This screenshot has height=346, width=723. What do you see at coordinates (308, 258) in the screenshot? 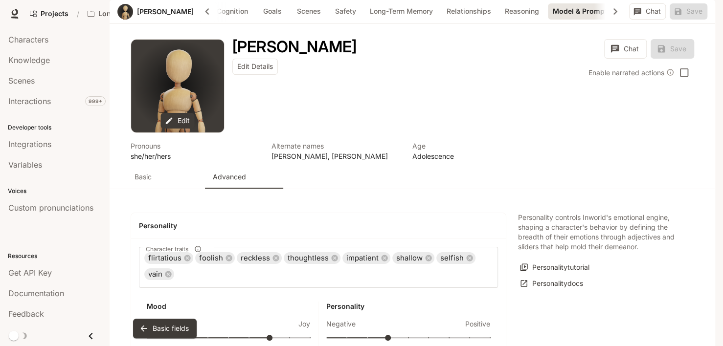
I see `span: thoughtless` at bounding box center [308, 258].